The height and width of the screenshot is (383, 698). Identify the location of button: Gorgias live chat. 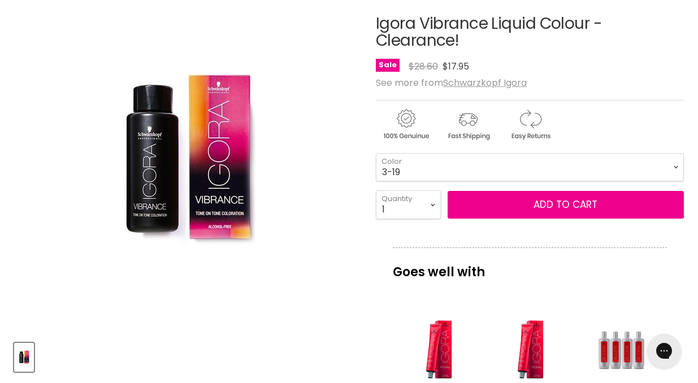
(23, 21).